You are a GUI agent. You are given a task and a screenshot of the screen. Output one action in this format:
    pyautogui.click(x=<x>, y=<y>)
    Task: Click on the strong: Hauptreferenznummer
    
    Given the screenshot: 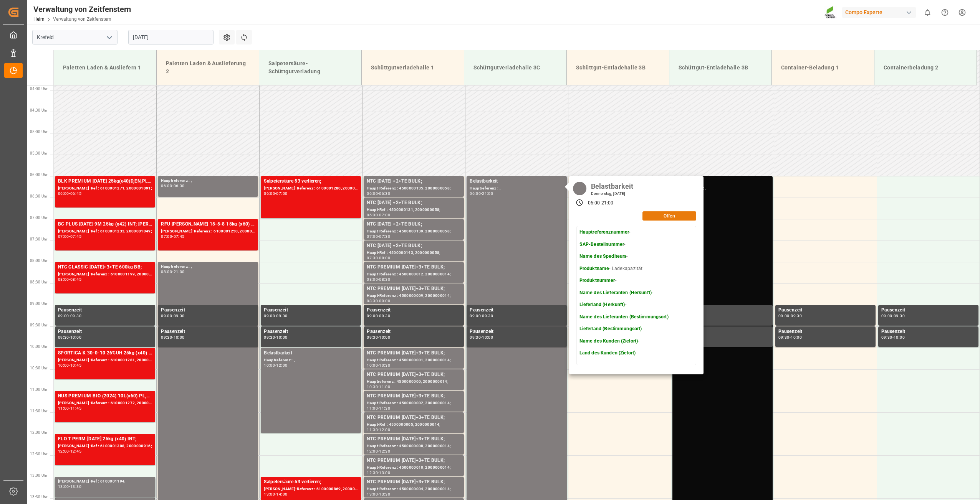 What is the action you would take?
    pyautogui.click(x=604, y=232)
    